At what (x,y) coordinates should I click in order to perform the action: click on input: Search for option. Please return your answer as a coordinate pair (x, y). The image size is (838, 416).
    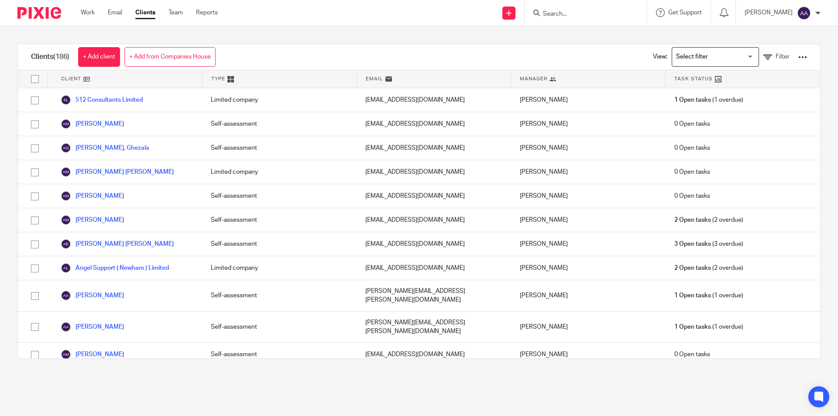
    Looking at the image, I should click on (713, 57).